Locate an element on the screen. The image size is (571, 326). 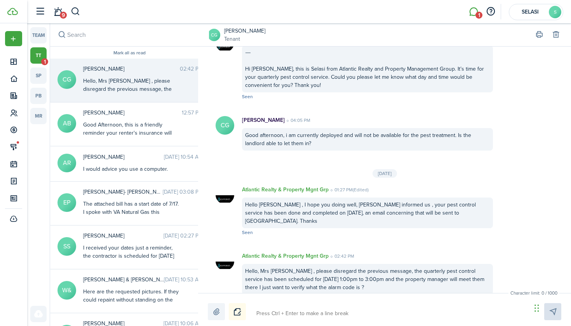
div: Good afternoon, i am currently deployed and will not be available for the pest treatment. Is the ... is located at coordinates (367, 139).